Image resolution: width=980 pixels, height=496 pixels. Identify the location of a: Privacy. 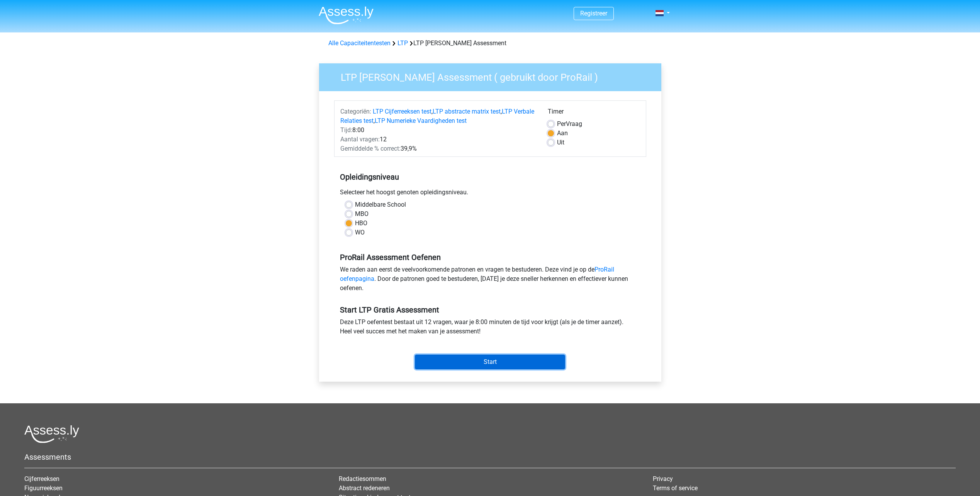
(662, 478).